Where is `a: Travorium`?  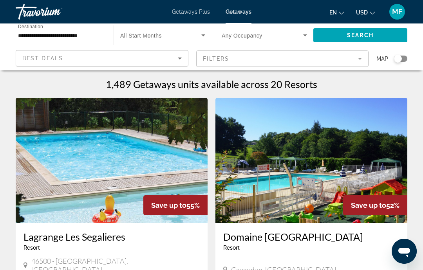 a: Travorium is located at coordinates (55, 12).